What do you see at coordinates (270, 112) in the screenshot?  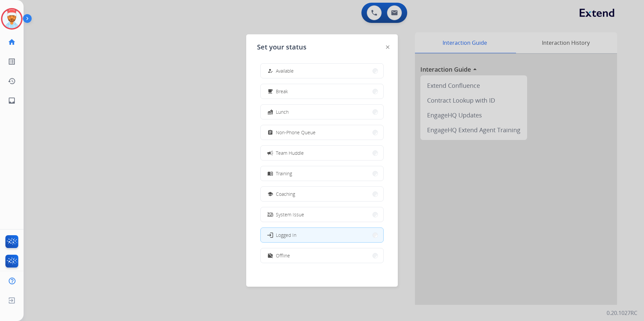 I see `mat-icon: fastfood` at bounding box center [270, 112].